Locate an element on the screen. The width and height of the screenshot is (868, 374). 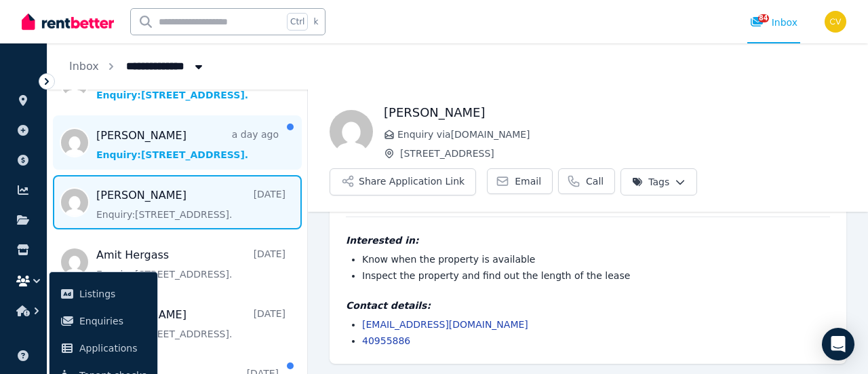
nav: Breadcrumb is located at coordinates (137, 66).